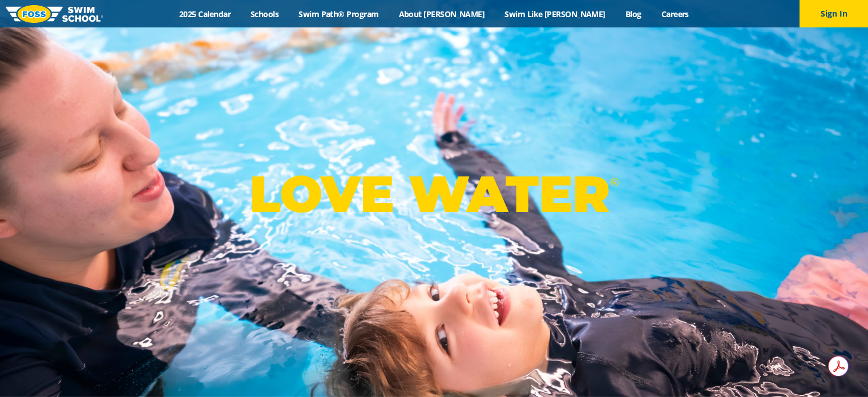 The width and height of the screenshot is (868, 397). Describe the element at coordinates (434, 194) in the screenshot. I see `p: LOVE WATER` at that location.